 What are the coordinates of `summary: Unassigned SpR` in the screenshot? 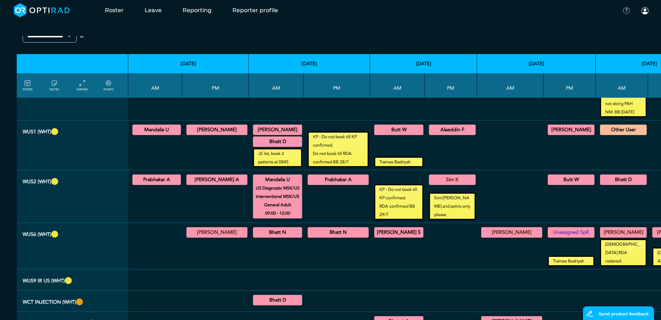 It's located at (571, 232).